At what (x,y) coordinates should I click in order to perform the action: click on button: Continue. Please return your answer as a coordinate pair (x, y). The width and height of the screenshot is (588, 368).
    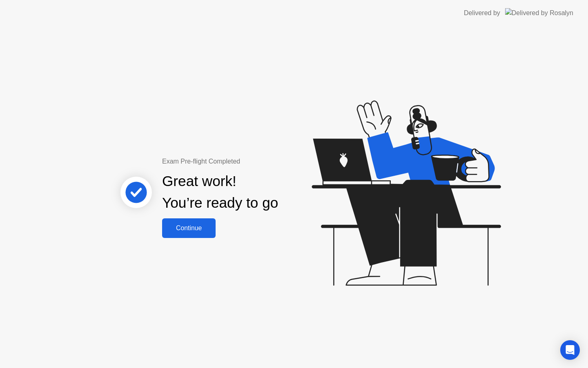
    Looking at the image, I should click on (189, 228).